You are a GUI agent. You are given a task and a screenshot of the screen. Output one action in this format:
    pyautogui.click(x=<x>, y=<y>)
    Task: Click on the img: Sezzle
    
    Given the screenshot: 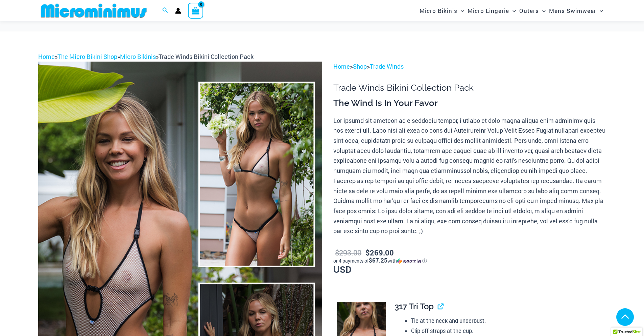 What is the action you would take?
    pyautogui.click(x=409, y=261)
    